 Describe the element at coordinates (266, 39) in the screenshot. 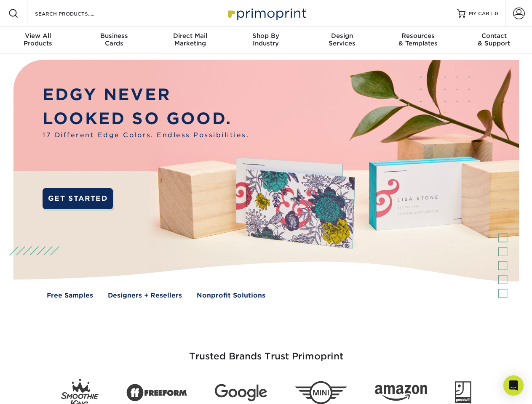

I see `div: Industry` at that location.